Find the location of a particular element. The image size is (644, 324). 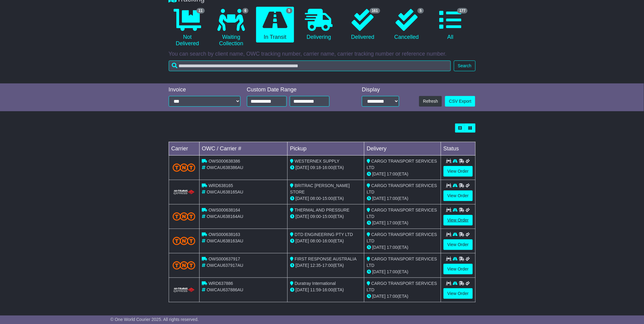

span: OWCAU638163AU is located at coordinates (225, 241).